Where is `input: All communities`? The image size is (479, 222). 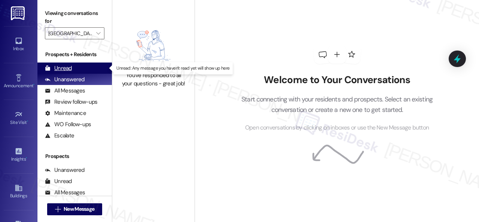 input: All communities is located at coordinates (70, 33).